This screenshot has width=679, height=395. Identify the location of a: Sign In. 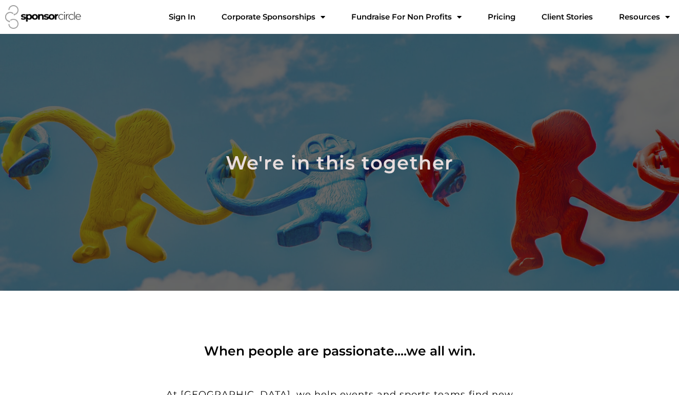
(182, 17).